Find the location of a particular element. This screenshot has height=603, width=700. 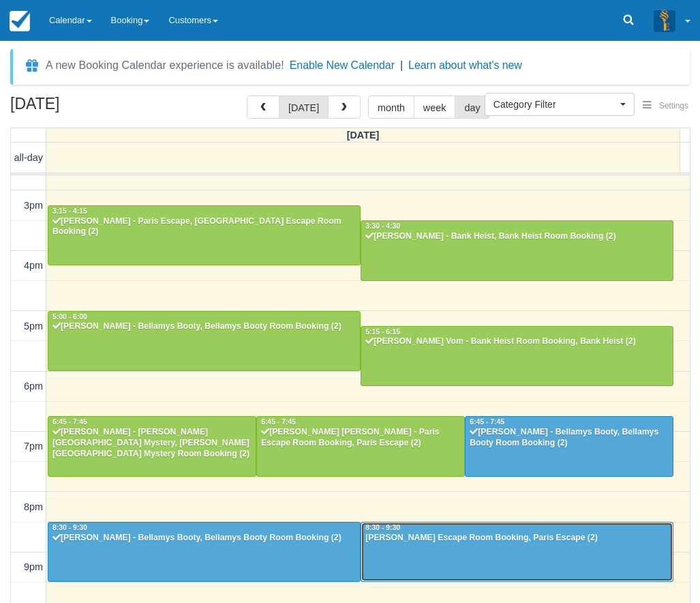

a: Learn about what's new is located at coordinates (465, 65).